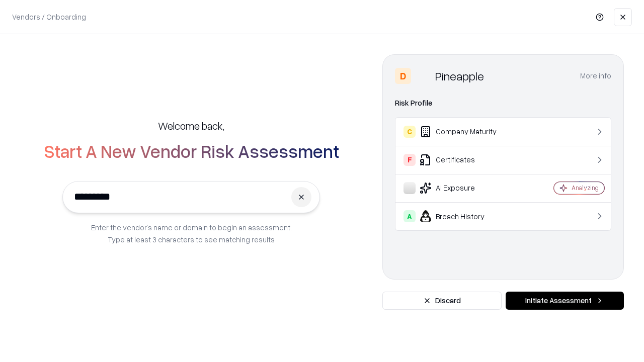 Image resolution: width=644 pixels, height=362 pixels. What do you see at coordinates (564, 301) in the screenshot?
I see `button: Initiate Assessment` at bounding box center [564, 301].